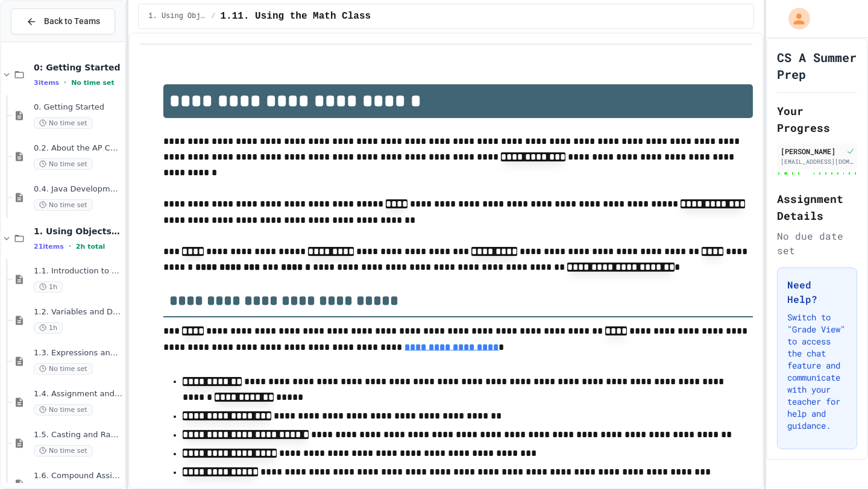 Image resolution: width=868 pixels, height=489 pixels. Describe the element at coordinates (77, 312) in the screenshot. I see `span: 1.2. Variables and Data Types` at that location.